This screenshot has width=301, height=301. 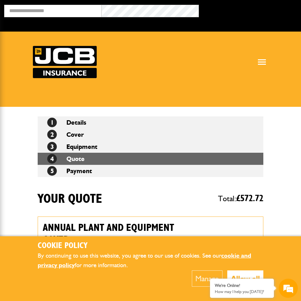 I want to click on p: How may I help you today?, so click(x=242, y=291).